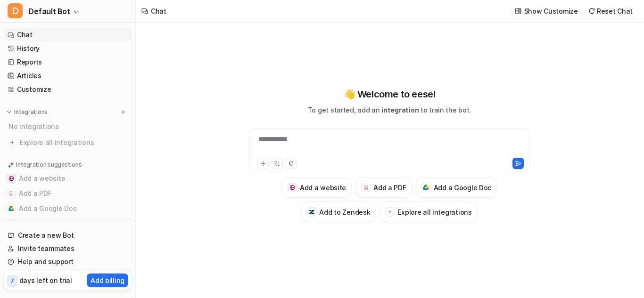  What do you see at coordinates (551, 11) in the screenshot?
I see `p: Show Customize` at bounding box center [551, 11].